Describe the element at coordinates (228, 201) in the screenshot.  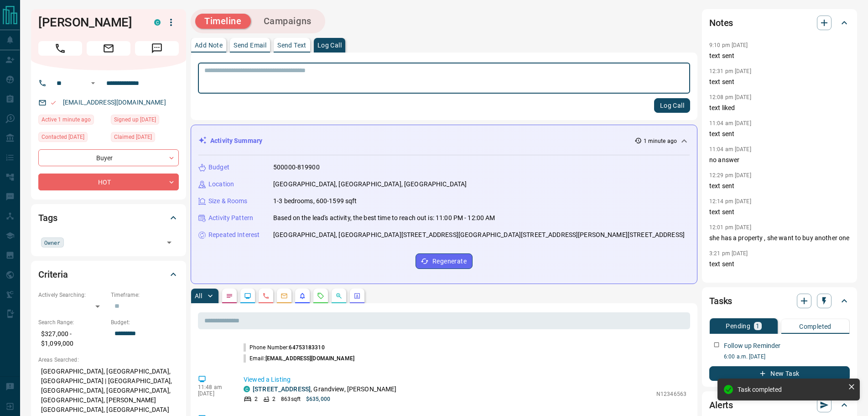
I see `p: Size & Rooms` at that location.